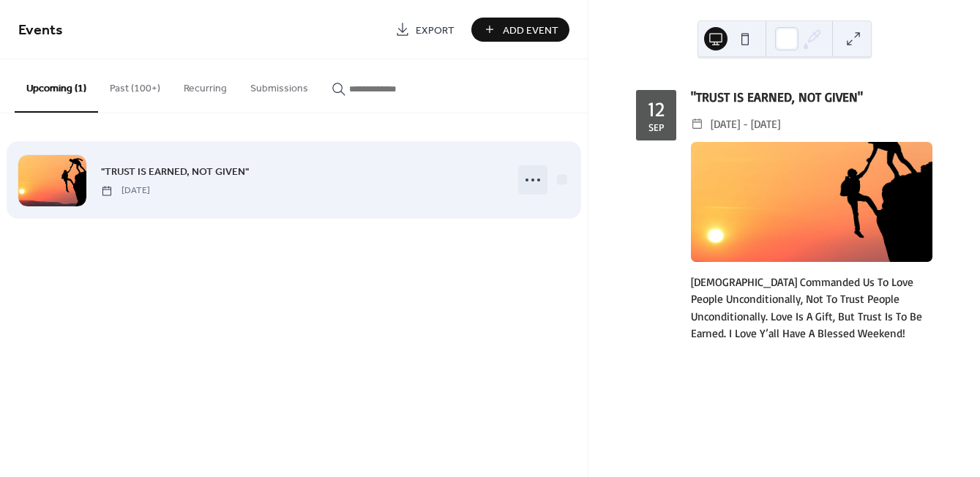 Image resolution: width=980 pixels, height=477 pixels. What do you see at coordinates (40, 30) in the screenshot?
I see `span: Events` at bounding box center [40, 30].